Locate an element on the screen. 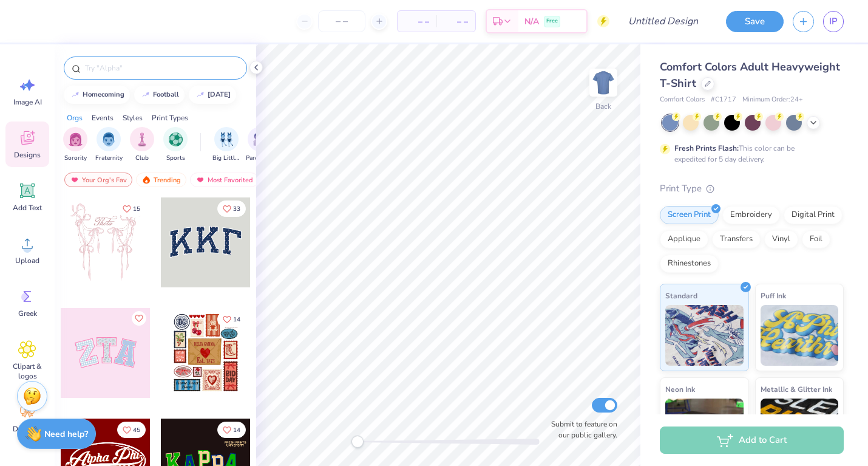  label: Submit to feature on our public gallery. is located at coordinates (581, 429).